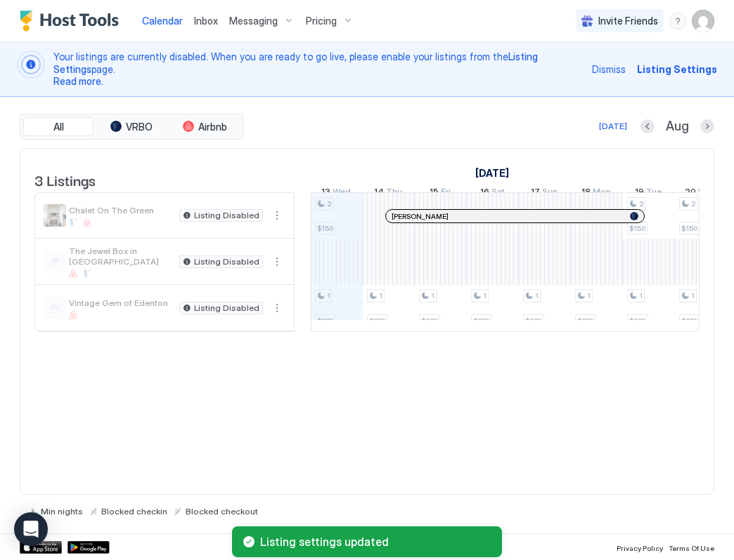 This screenshot has height=560, width=734. Describe the element at coordinates (544, 193) in the screenshot. I see `a: August 17, 2025` at that location.